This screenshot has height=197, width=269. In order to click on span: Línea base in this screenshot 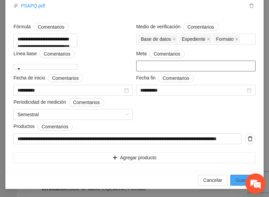, I will do `click(44, 54)`.